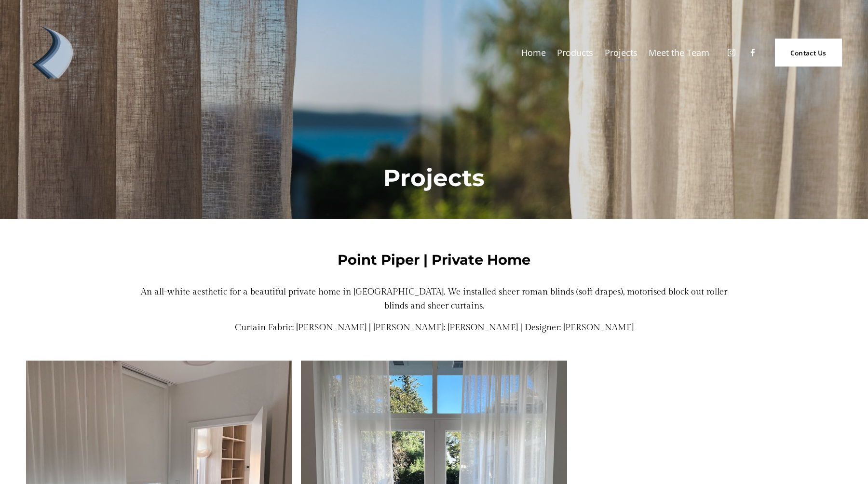 The image size is (868, 484). What do you see at coordinates (575, 53) in the screenshot?
I see `span: Products` at bounding box center [575, 53].